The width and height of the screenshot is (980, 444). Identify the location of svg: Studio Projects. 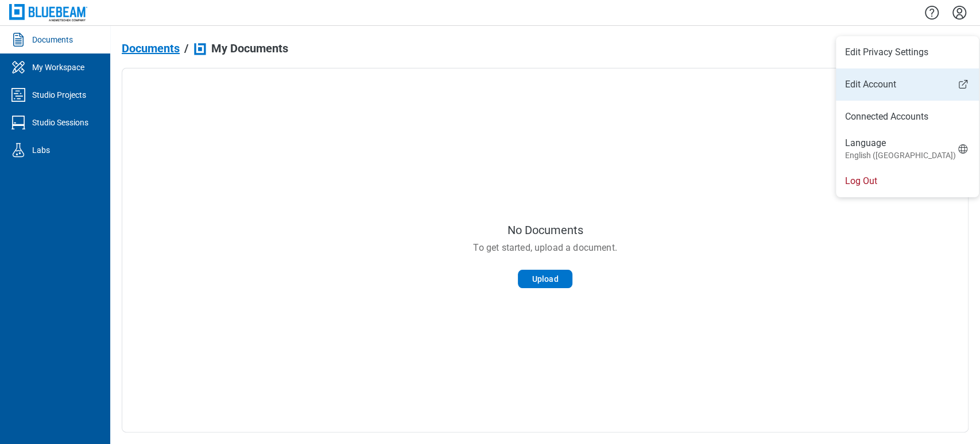
(19, 95).